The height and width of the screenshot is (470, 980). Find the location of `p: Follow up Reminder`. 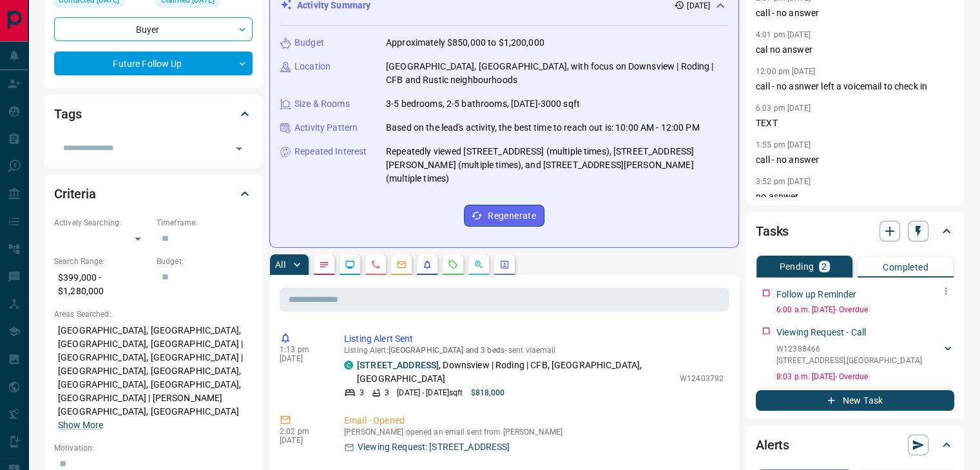

p: Follow up Reminder is located at coordinates (816, 294).